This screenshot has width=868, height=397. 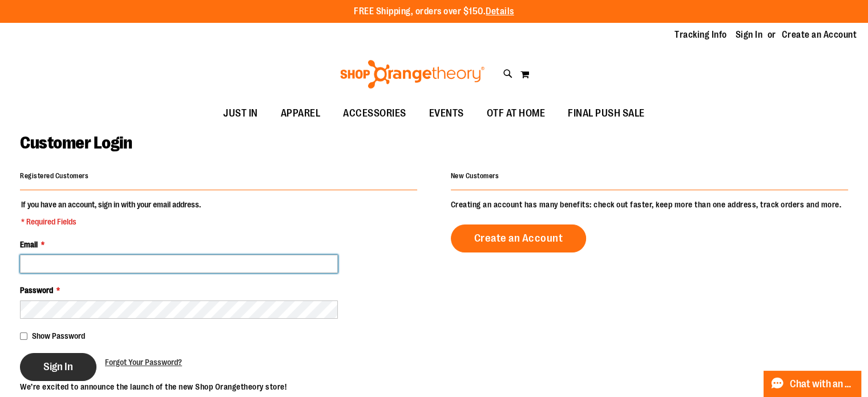 What do you see at coordinates (58, 336) in the screenshot?
I see `span: Show Password` at bounding box center [58, 336].